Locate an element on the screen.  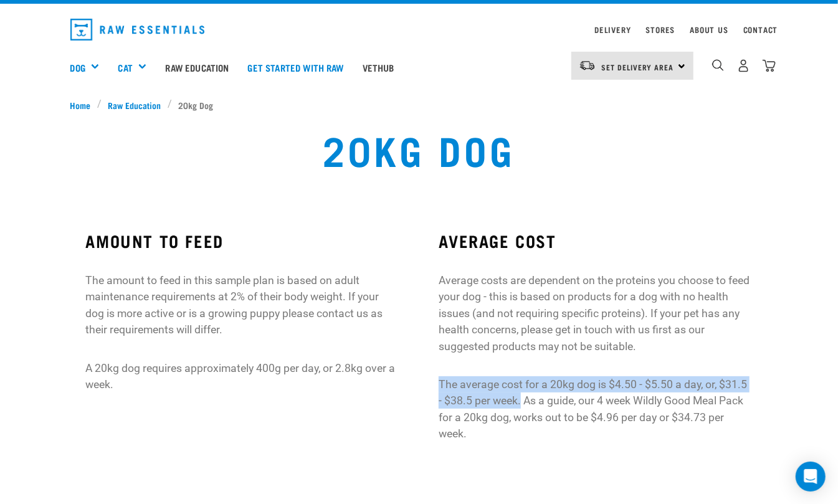
p: A 20kg dog requires approximately 400g per day, or 2.8kg over a week. is located at coordinates (242, 376).